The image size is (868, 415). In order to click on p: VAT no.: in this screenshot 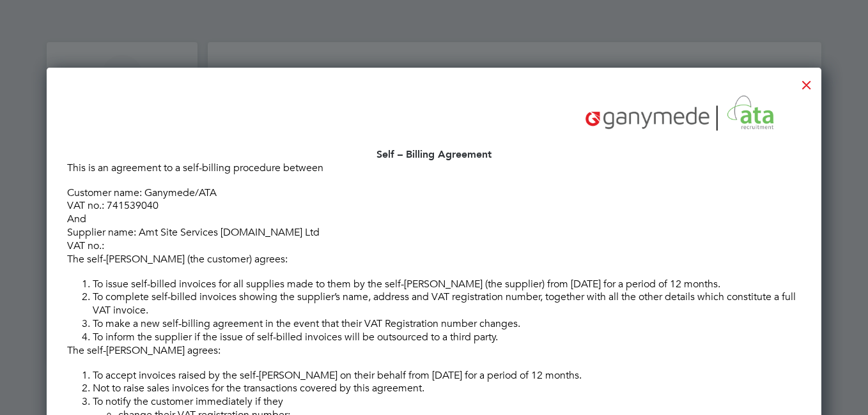, I will do `click(434, 246)`.